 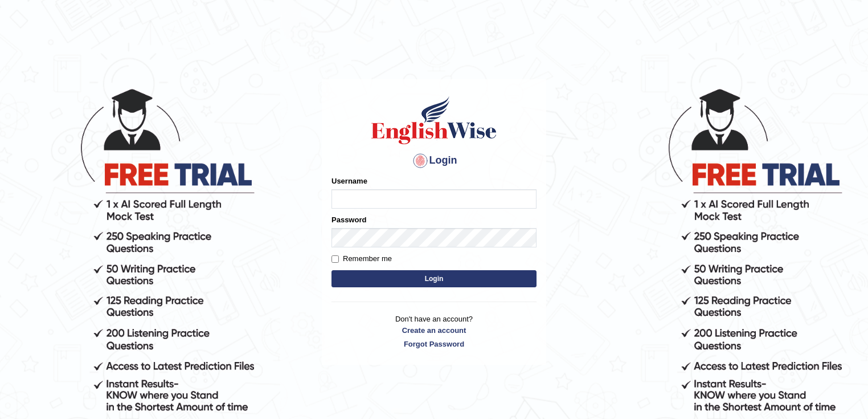 I want to click on h4: Login, so click(x=434, y=160).